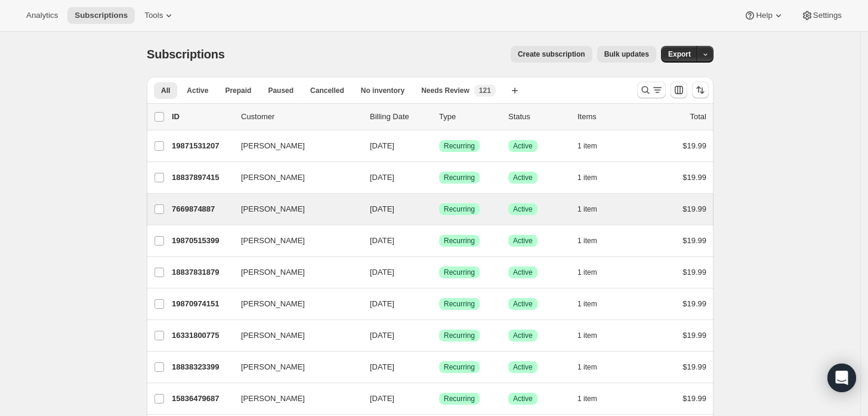 Image resolution: width=868 pixels, height=416 pixels. What do you see at coordinates (445, 91) in the screenshot?
I see `span: Needs Review` at bounding box center [445, 91].